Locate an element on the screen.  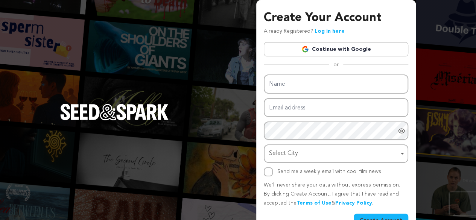
div: Select City is located at coordinates (334, 153).